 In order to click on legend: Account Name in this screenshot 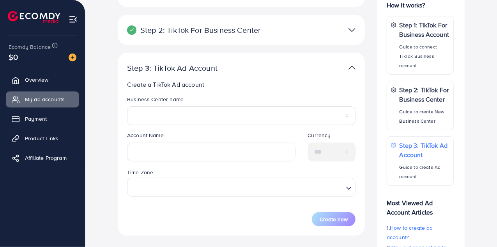, I will do `click(211, 137)`.